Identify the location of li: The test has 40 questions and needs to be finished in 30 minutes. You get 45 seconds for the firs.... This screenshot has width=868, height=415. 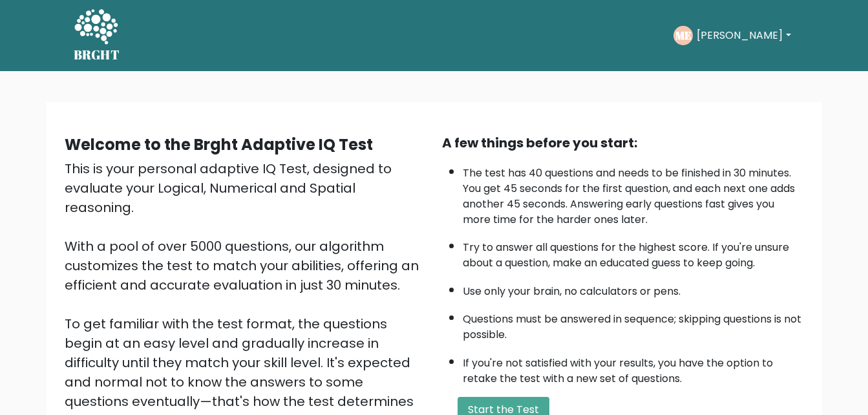
(634, 194).